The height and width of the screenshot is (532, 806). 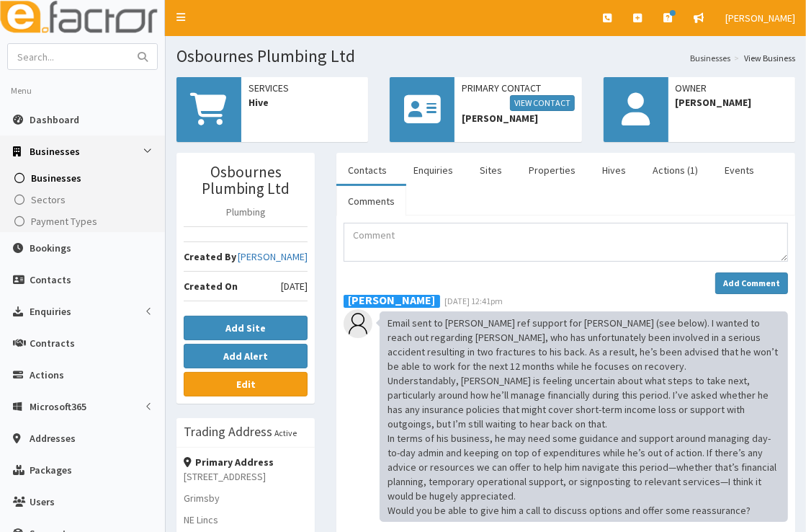 I want to click on span: Bookings, so click(x=50, y=248).